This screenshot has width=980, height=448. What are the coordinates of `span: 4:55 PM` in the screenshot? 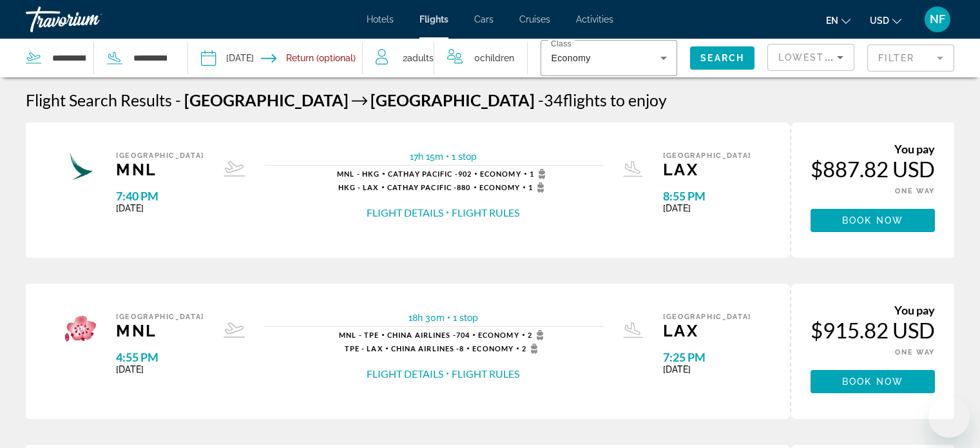 It's located at (160, 357).